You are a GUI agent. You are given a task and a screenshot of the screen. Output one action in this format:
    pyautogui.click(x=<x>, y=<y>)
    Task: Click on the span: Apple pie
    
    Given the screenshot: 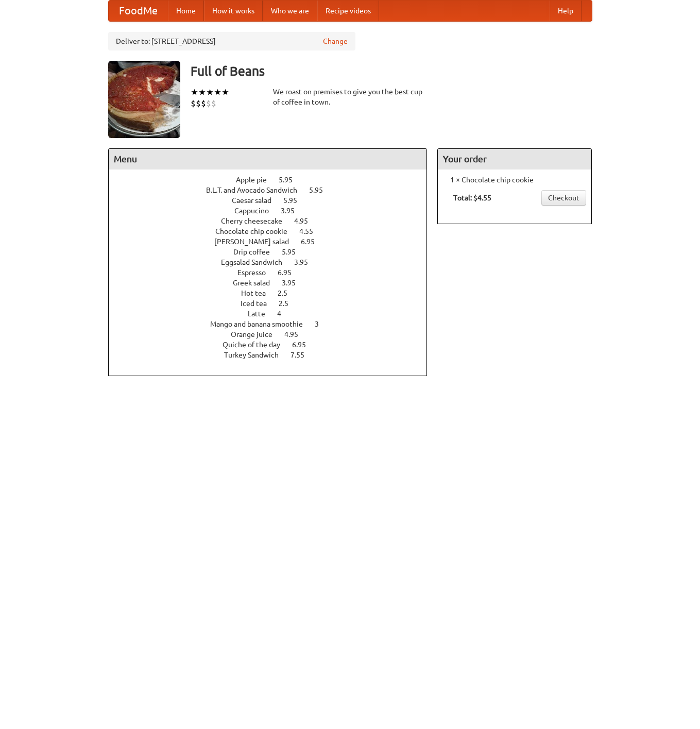 What is the action you would take?
    pyautogui.click(x=256, y=180)
    